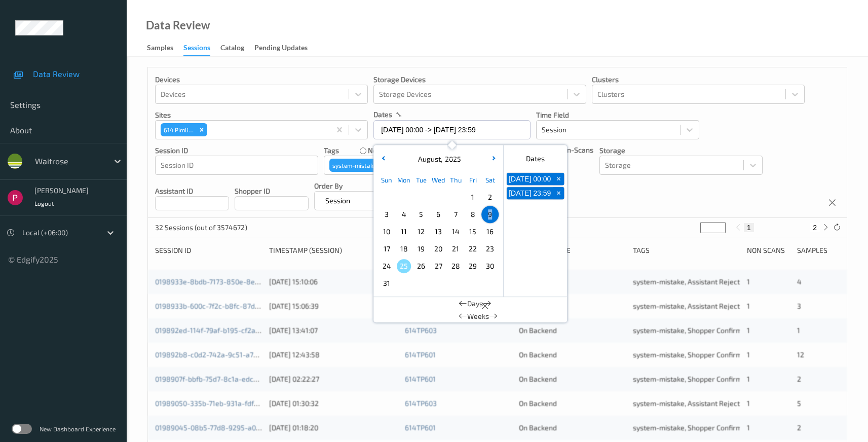 The width and height of the screenshot is (868, 442). I want to click on div: Dates, so click(535, 158).